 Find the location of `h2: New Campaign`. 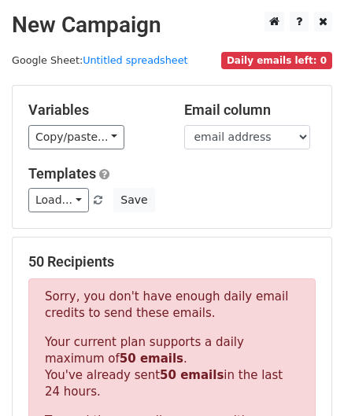

h2: New Campaign is located at coordinates (172, 25).